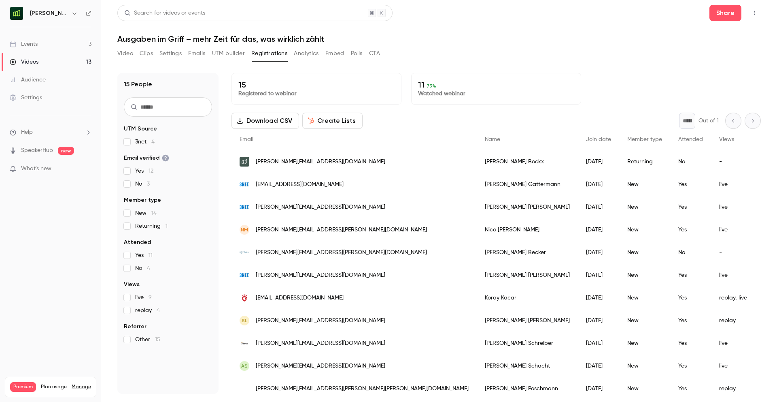  Describe the element at coordinates (755, 13) in the screenshot. I see `button: Top Bar Actions` at that location.